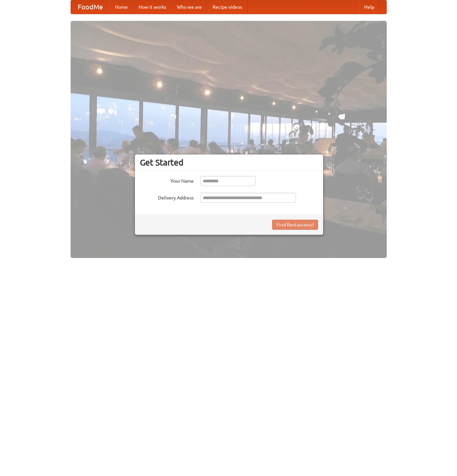 The height and width of the screenshot is (476, 457). I want to click on a: FoodMe, so click(90, 7).